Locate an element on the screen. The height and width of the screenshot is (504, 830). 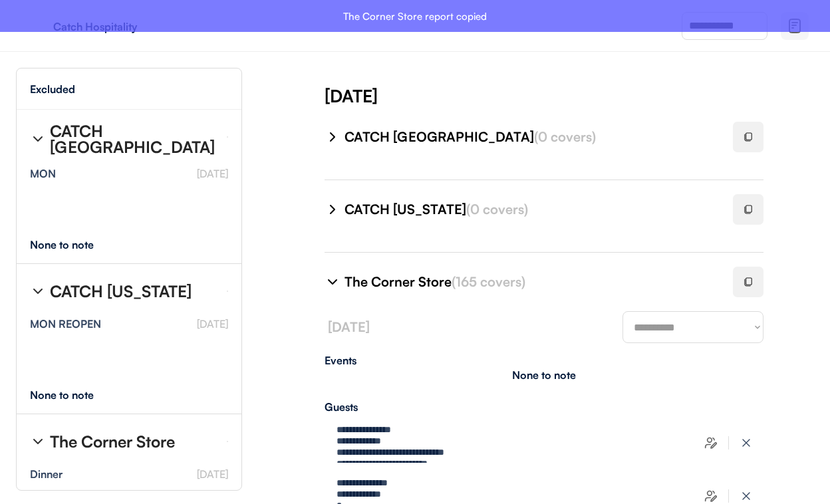
div: Dinner is located at coordinates (46, 474).